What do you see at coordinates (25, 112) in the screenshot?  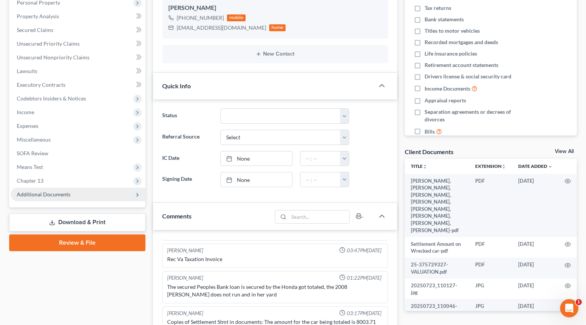 I see `span: Income` at bounding box center [25, 112].